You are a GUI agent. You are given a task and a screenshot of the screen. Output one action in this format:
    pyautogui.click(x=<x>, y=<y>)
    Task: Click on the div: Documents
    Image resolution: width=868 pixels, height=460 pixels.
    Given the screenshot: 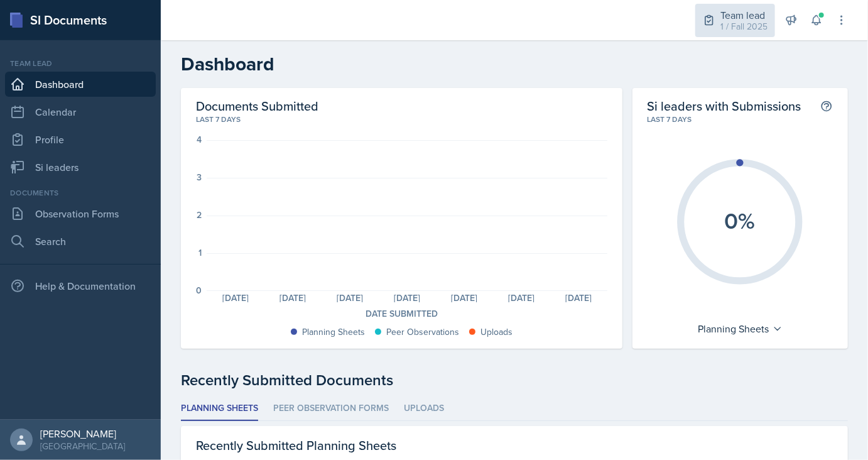 What is the action you would take?
    pyautogui.click(x=80, y=193)
    